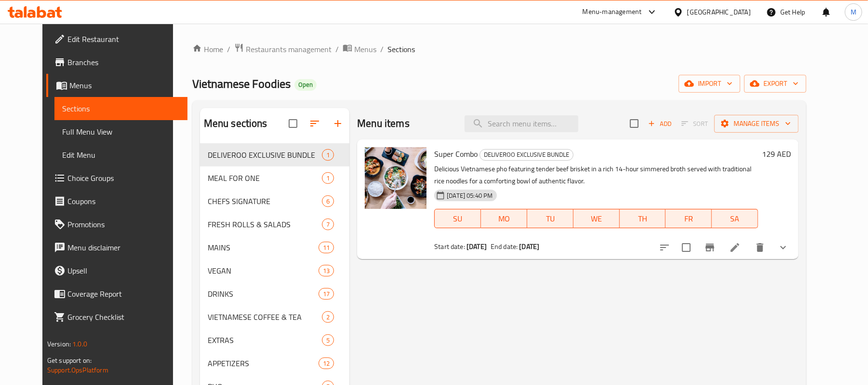  I want to click on span: Branches, so click(123, 62).